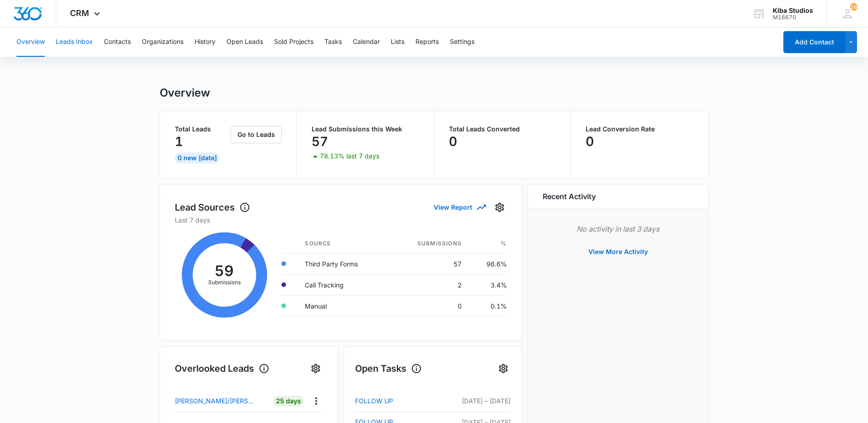 The width and height of the screenshot is (868, 423). What do you see at coordinates (429, 263) in the screenshot?
I see `td: 57` at bounding box center [429, 263].